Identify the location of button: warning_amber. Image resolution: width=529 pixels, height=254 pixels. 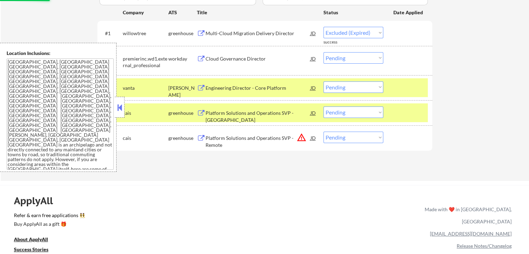
(302, 137).